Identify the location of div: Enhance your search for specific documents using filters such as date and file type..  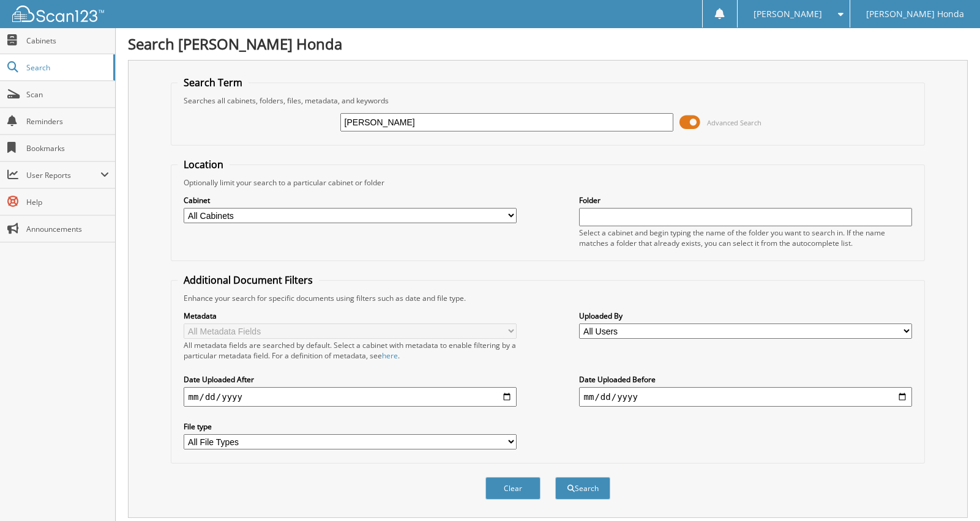
(548, 298).